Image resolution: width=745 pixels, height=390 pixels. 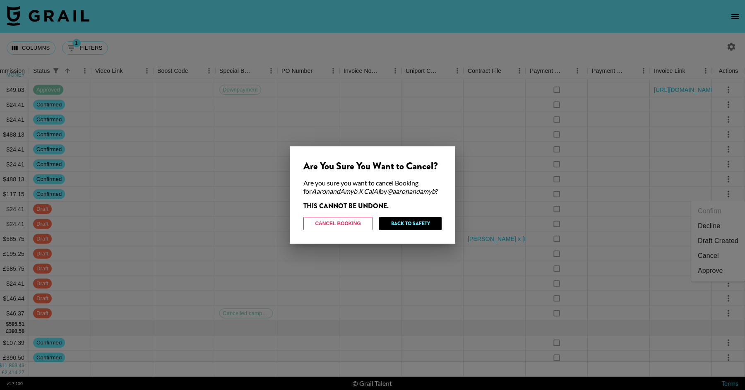 What do you see at coordinates (345, 191) in the screenshot?
I see `em: AaronandAmyb X CalAI` at bounding box center [345, 191].